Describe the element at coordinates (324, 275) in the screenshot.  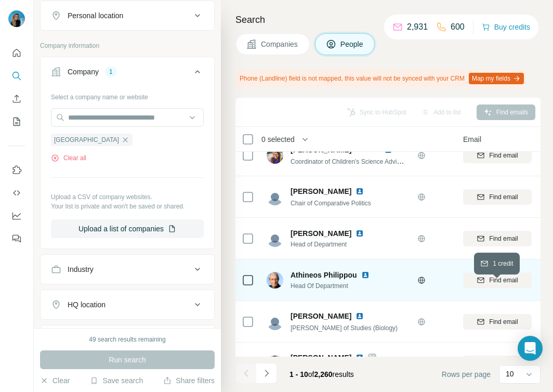
I see `span: Athineos Philippou` at that location.